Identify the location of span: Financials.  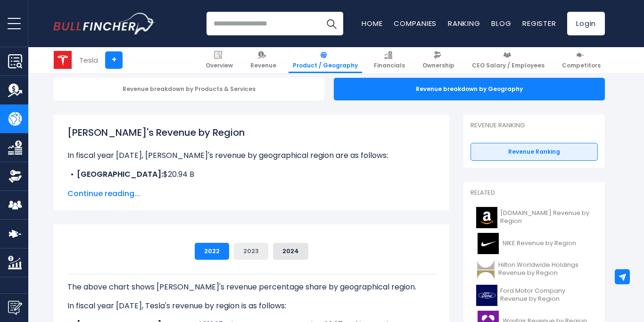
(389, 66).